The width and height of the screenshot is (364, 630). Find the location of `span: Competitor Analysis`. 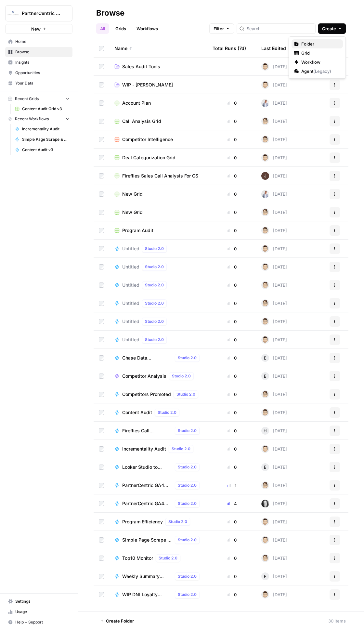

span: Competitor Analysis is located at coordinates (144, 376).